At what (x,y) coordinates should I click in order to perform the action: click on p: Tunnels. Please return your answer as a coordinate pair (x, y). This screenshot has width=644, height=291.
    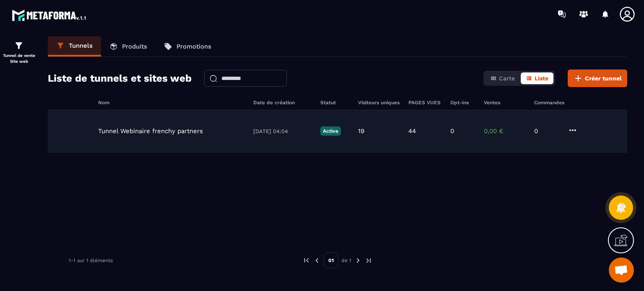
    Looking at the image, I should click on (80, 46).